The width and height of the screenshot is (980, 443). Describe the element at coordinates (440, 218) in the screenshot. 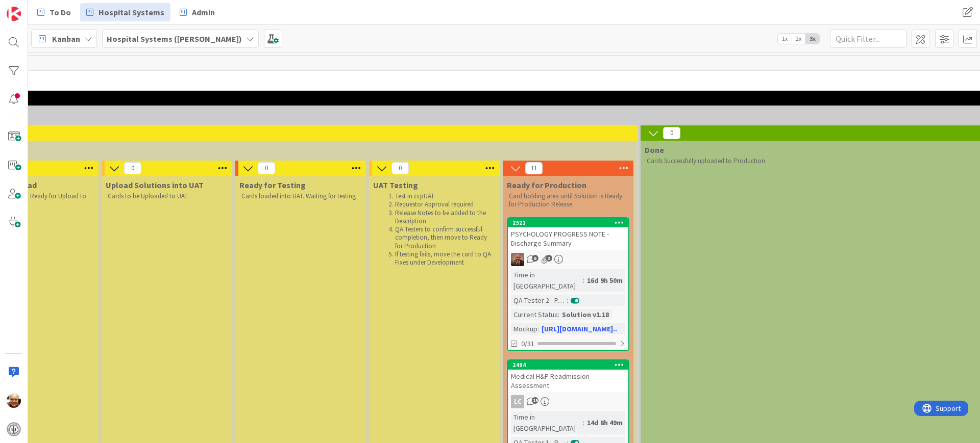

I see `li: Release Notes to be added to the Description` at that location.